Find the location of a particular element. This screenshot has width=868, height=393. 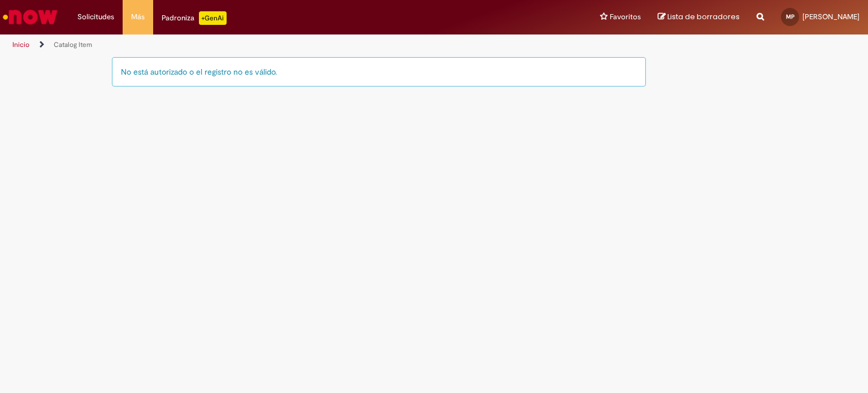

p: +GenAi is located at coordinates (213, 18).